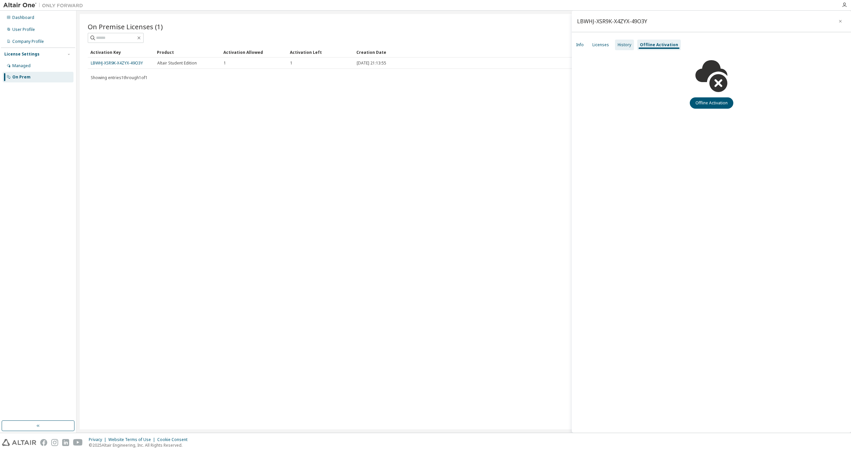 The image size is (851, 452). What do you see at coordinates (117, 63) in the screenshot?
I see `a: LBWHJ-XSR9K-X4ZYX-49O3Y` at bounding box center [117, 63].